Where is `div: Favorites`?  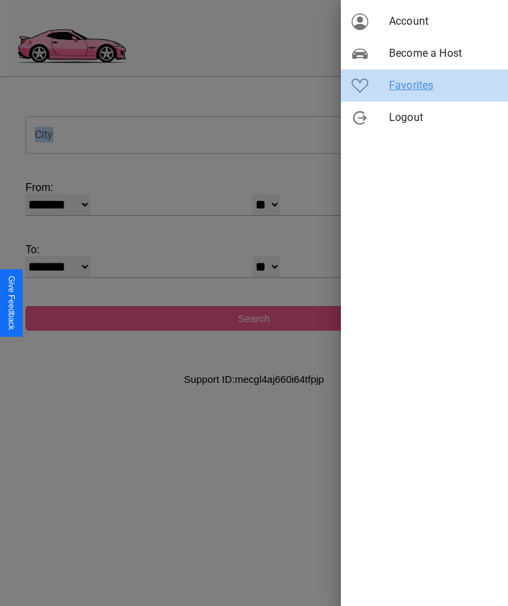 div: Favorites is located at coordinates (424, 86).